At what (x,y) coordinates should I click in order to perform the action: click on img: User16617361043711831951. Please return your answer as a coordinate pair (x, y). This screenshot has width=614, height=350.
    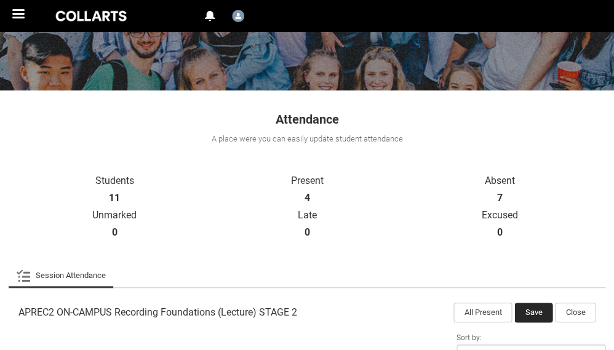
    Looking at the image, I should click on (238, 16).